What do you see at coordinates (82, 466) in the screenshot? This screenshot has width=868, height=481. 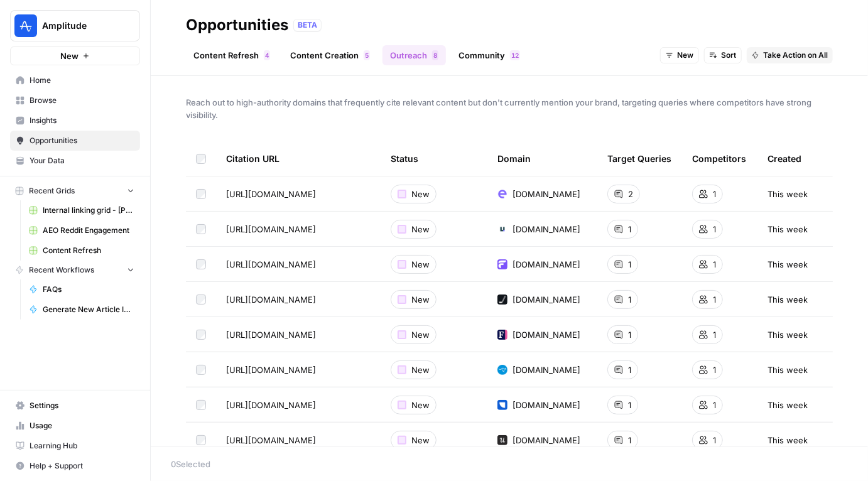 I see `span: Help + Support` at bounding box center [82, 466].